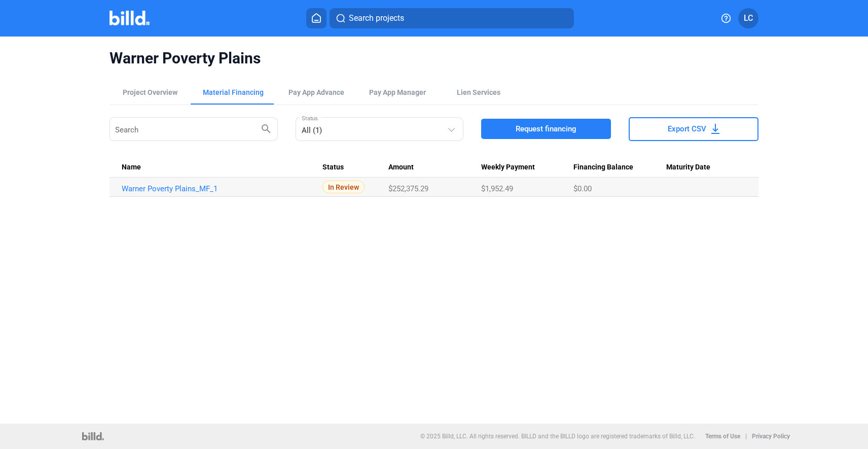  Describe the element at coordinates (546, 129) in the screenshot. I see `button: Request financing` at that location.